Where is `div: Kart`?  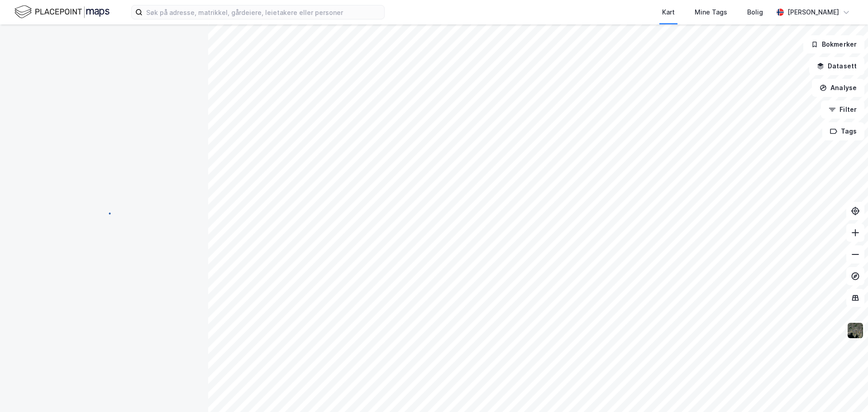 div: Kart is located at coordinates (669, 12).